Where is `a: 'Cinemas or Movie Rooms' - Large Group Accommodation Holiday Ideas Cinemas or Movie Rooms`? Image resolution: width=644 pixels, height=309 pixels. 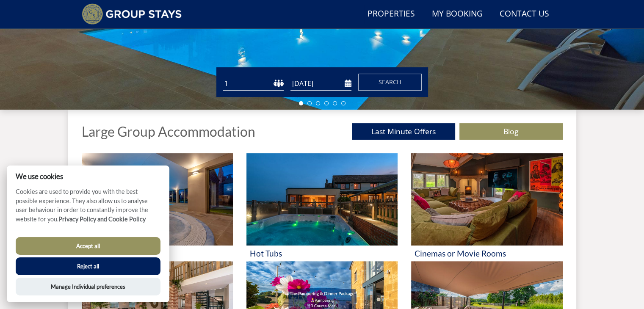
a: 'Cinemas or Movie Rooms' - Large Group Accommodation Holiday Ideas Cinemas or Movie Rooms is located at coordinates (487, 207).